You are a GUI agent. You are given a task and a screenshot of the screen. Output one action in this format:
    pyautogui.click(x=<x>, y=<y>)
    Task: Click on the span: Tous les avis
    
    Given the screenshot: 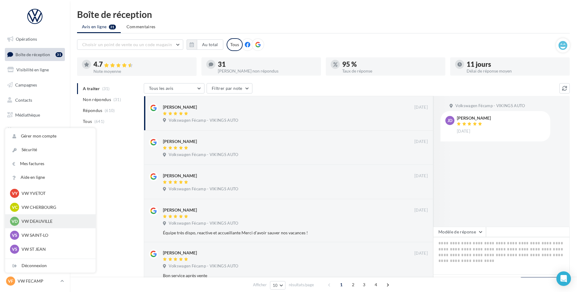 What is the action you would take?
    pyautogui.click(x=161, y=88)
    